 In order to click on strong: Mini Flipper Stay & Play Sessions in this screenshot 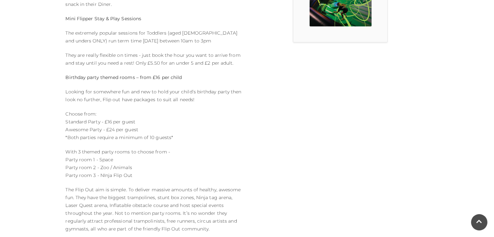, I will do `click(104, 19)`.